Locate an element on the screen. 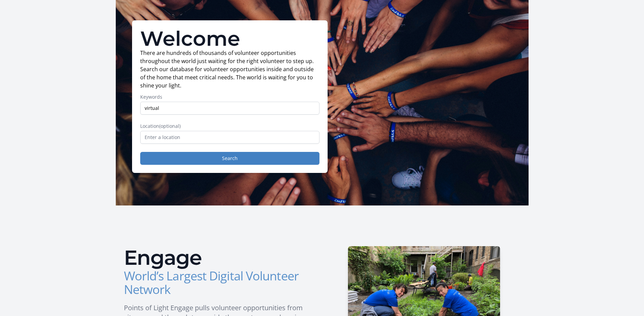 This screenshot has height=316, width=644. button: Search is located at coordinates (230, 158).